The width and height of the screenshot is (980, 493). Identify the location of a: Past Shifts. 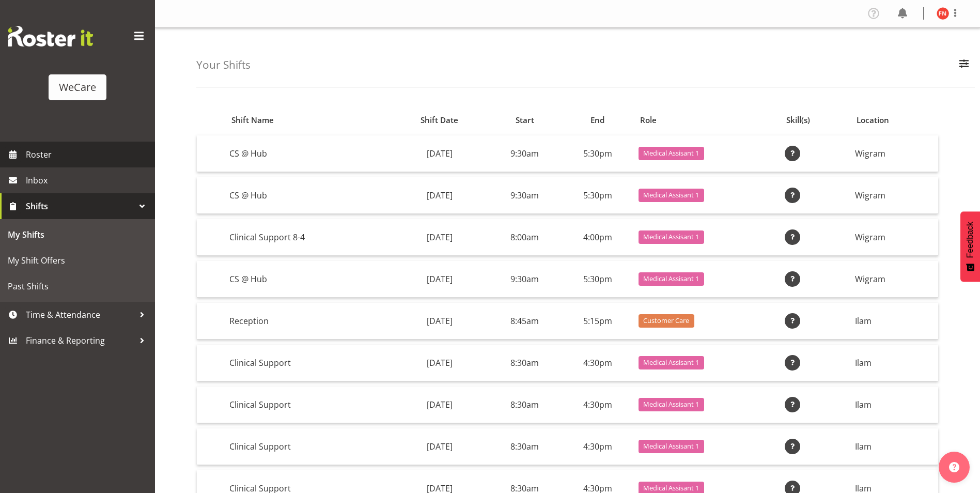
(78, 287).